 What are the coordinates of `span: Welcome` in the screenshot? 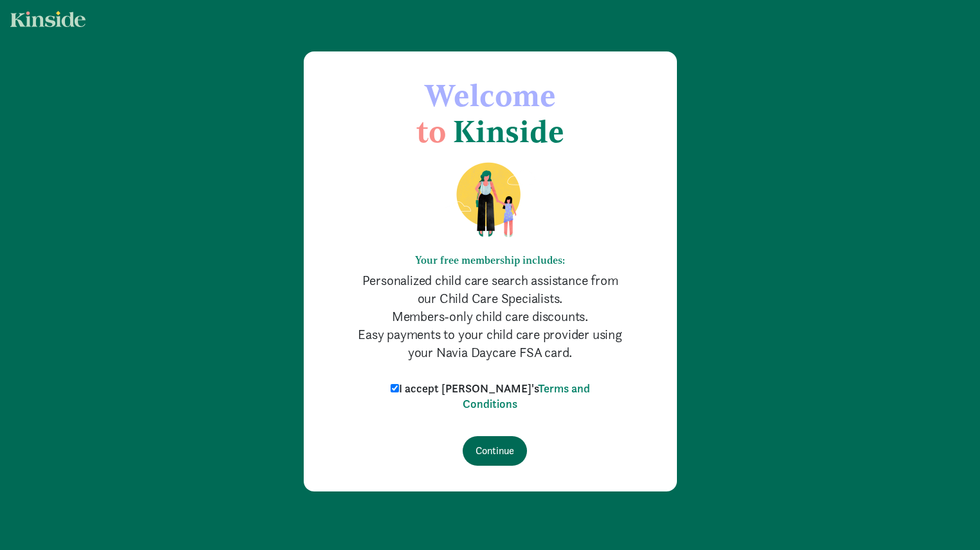 It's located at (490, 95).